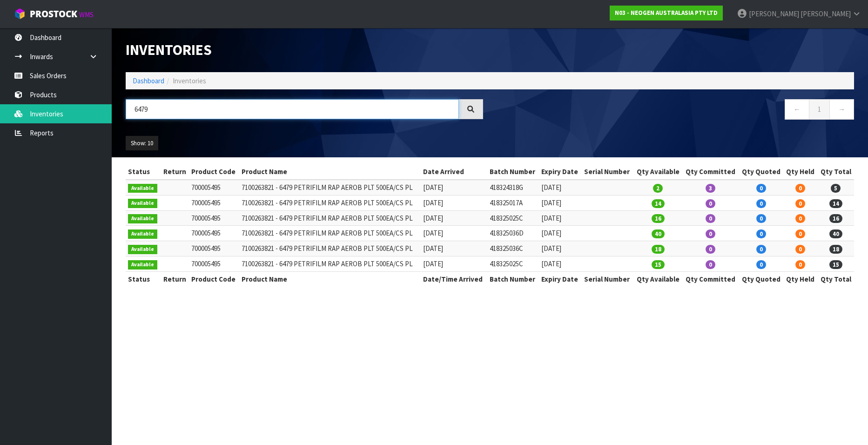 The image size is (868, 445). Describe the element at coordinates (305, 50) in the screenshot. I see `h1: Inventories` at that location.